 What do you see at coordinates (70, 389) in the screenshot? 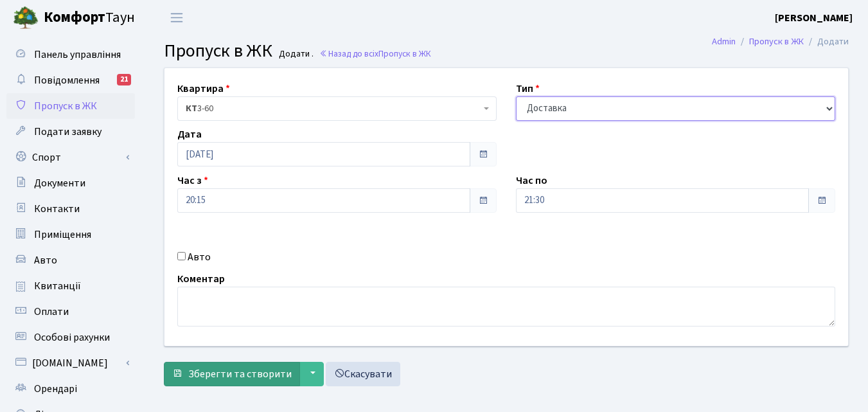
I see `a: Орендарі` at bounding box center [70, 389].